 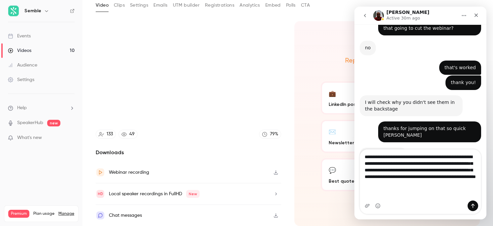 What do you see at coordinates (125, 215) in the screenshot?
I see `div: Chat messages` at bounding box center [125, 215].